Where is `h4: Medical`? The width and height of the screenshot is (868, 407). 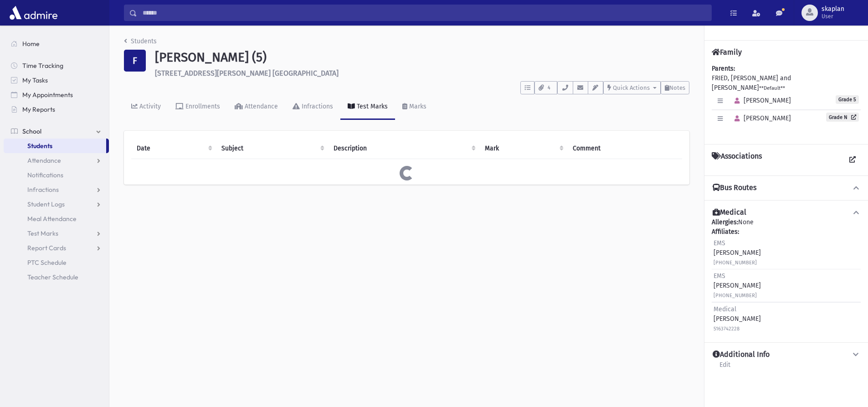
h4: Medical is located at coordinates (729, 213).